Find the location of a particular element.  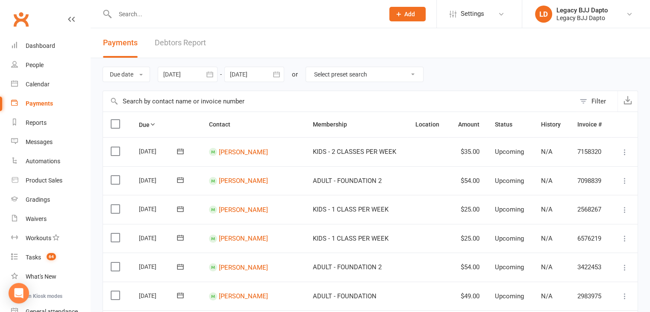

button: Payments is located at coordinates (120, 43).